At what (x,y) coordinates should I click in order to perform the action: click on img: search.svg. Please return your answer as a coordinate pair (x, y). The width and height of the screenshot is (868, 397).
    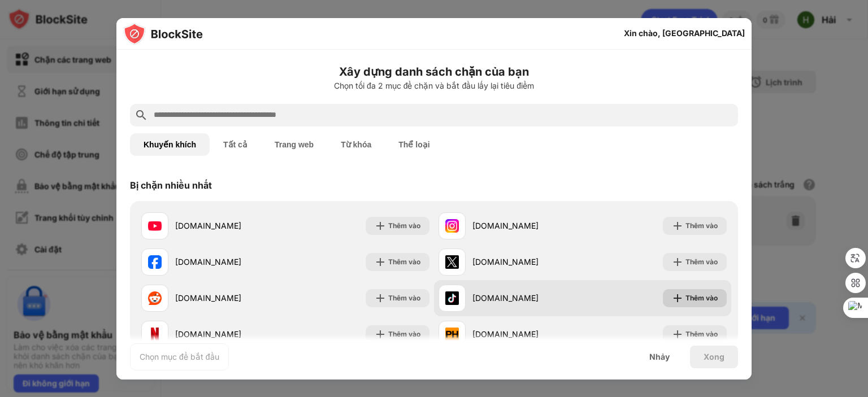
    Looking at the image, I should click on (141, 115).